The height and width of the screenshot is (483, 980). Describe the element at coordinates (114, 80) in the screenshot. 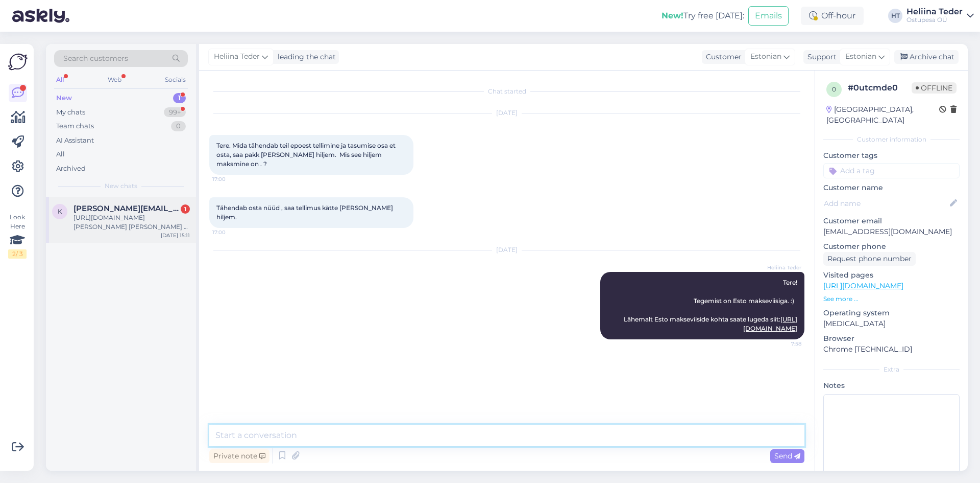

I see `div: Web` at that location.